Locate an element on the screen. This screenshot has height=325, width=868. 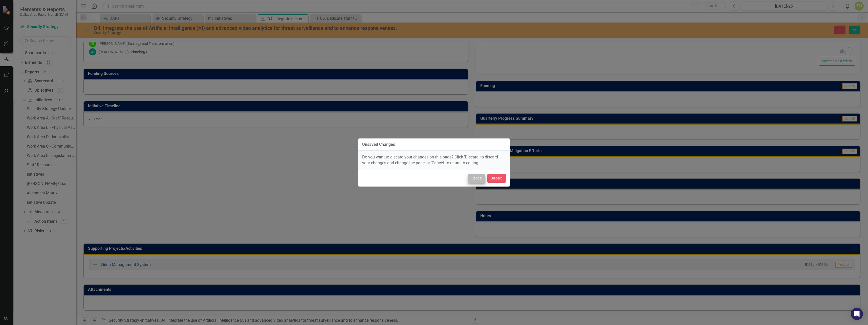
div: Do you want to discard your changes on this page? Click 'Discard' to discard your changes and cha... is located at coordinates (434, 160).